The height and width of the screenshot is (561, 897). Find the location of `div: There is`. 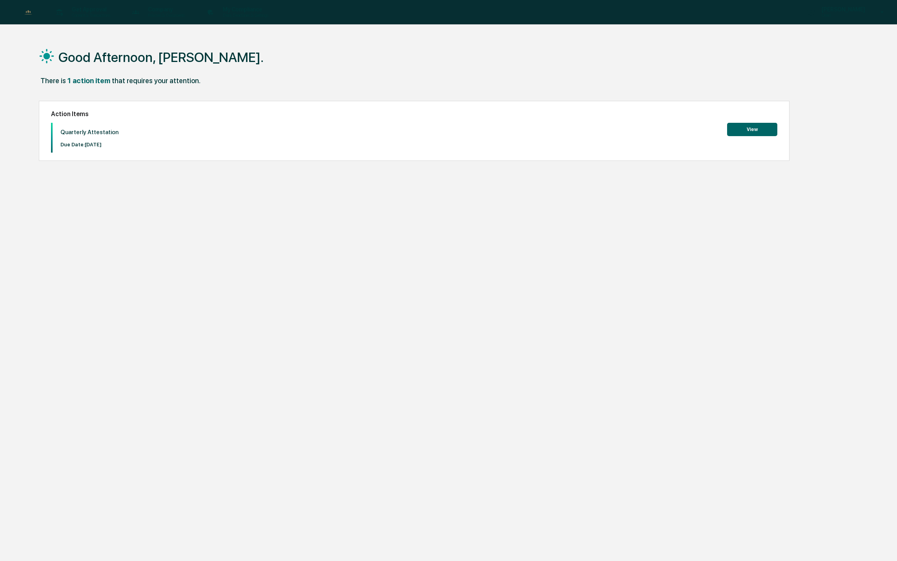

div: There is is located at coordinates (53, 80).